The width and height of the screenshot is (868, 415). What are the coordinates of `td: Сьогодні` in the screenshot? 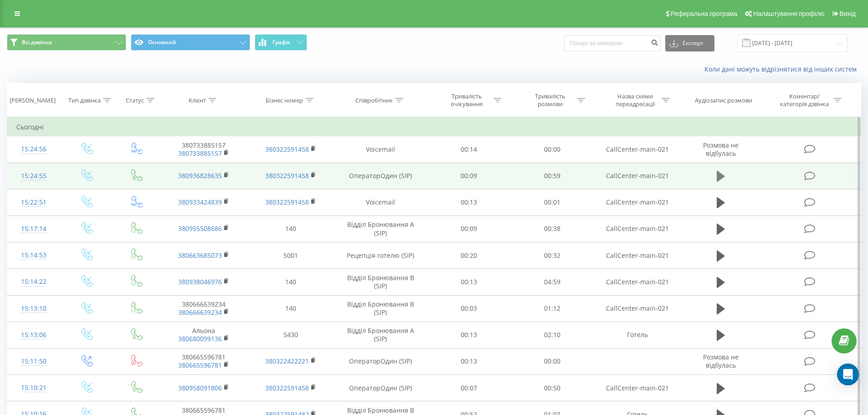 It's located at (434, 127).